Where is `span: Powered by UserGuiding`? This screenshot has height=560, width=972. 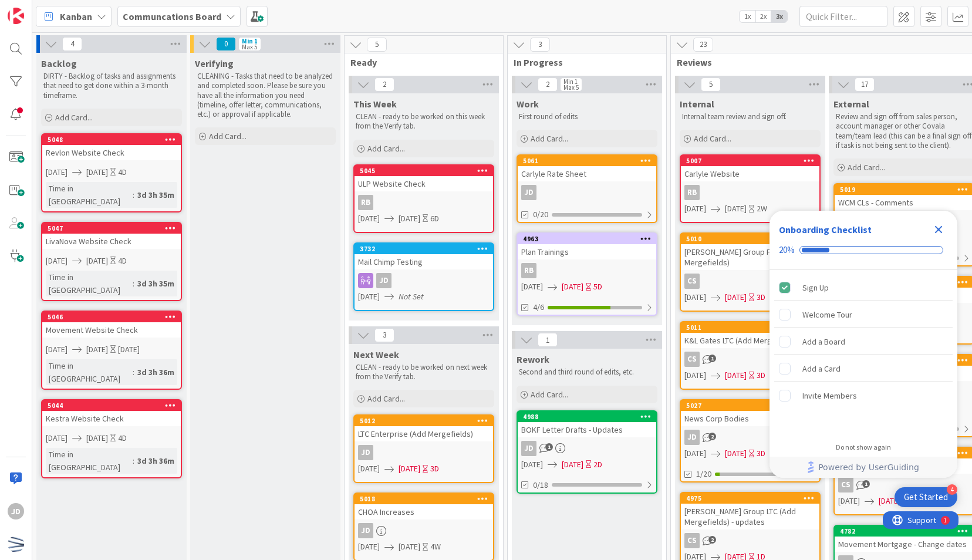
span: Powered by UserGuiding is located at coordinates (869, 467).